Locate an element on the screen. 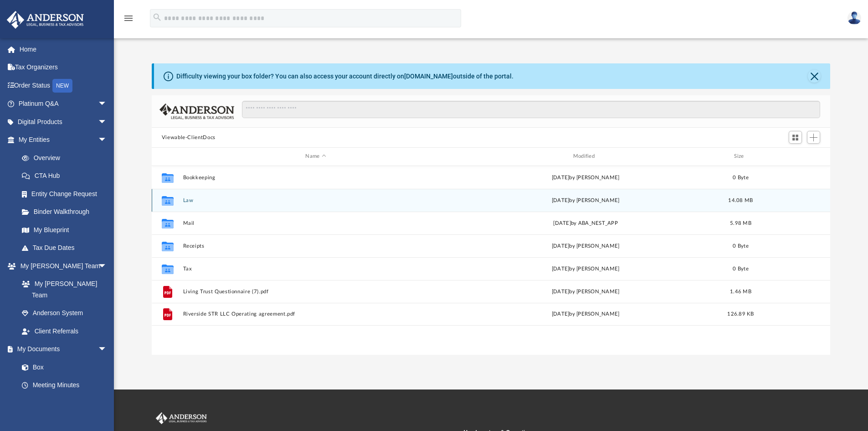 The width and height of the screenshot is (868, 431). a: Tax Due Dates is located at coordinates (66, 248).